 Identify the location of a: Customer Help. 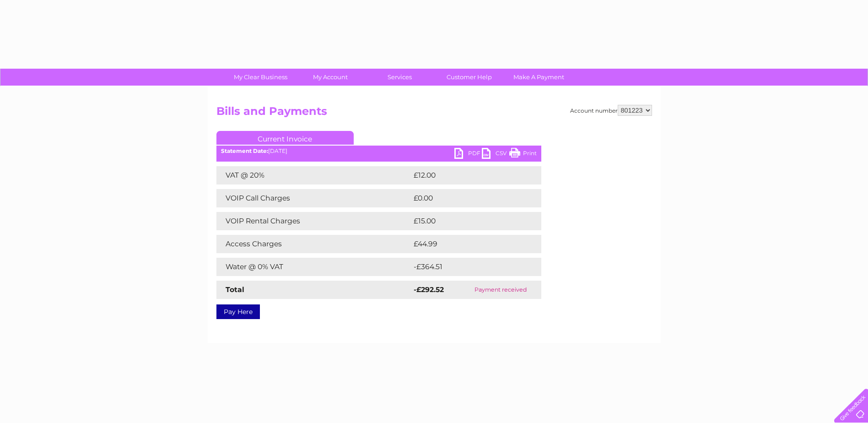
(469, 77).